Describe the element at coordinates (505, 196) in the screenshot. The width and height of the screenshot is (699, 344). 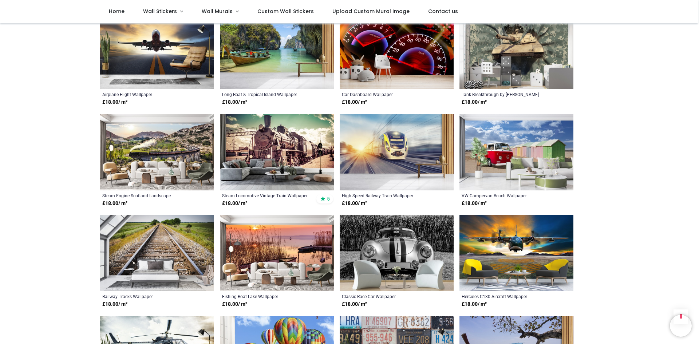
I see `a: VW Campervan Beach Wallpaper` at that location.